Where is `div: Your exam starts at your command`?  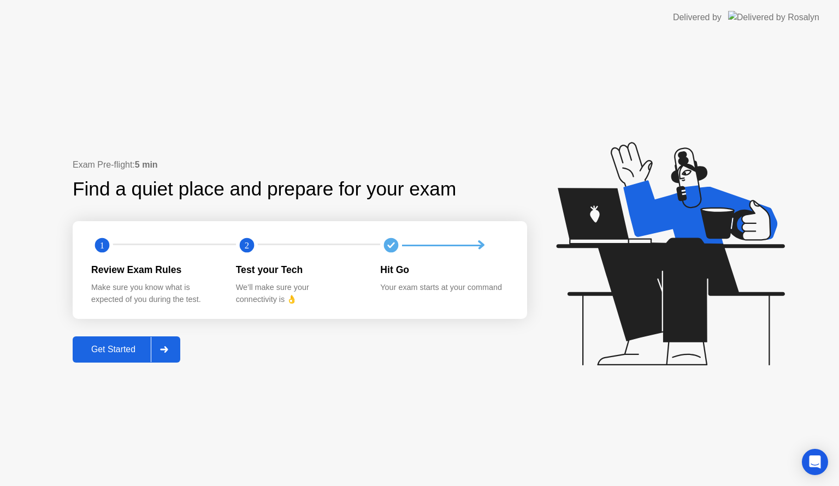
div: Your exam starts at your command is located at coordinates (444, 288).